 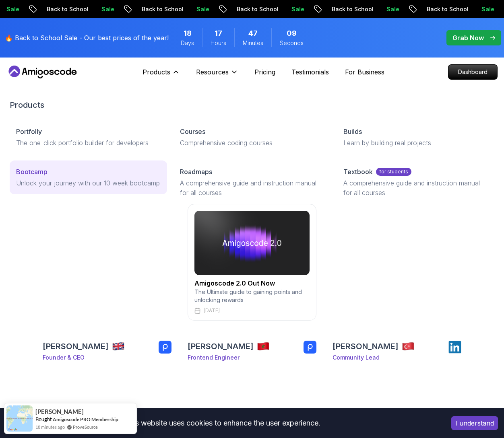 What do you see at coordinates (218, 43) in the screenshot?
I see `span: Hours` at bounding box center [218, 43].